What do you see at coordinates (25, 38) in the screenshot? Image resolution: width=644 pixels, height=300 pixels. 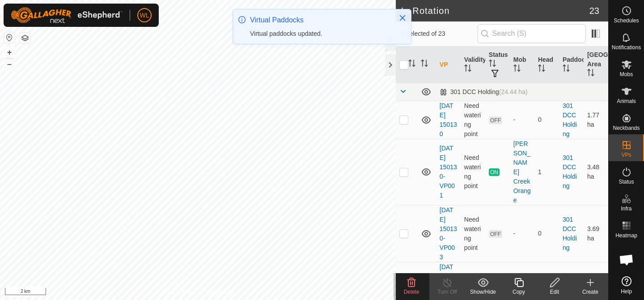 I see `button: Map Layers` at bounding box center [25, 38].